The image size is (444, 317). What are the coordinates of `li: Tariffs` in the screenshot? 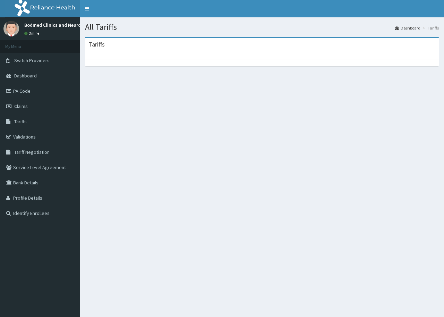 It's located at (430, 28).